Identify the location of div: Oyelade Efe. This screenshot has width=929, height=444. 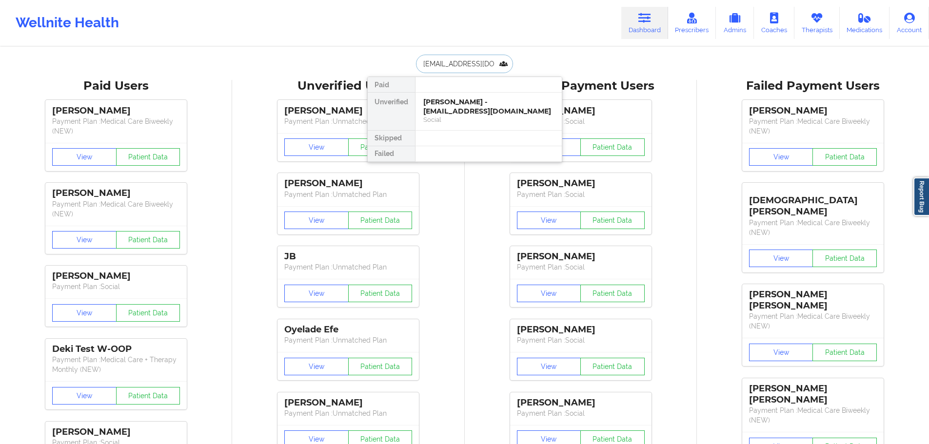
(348, 330).